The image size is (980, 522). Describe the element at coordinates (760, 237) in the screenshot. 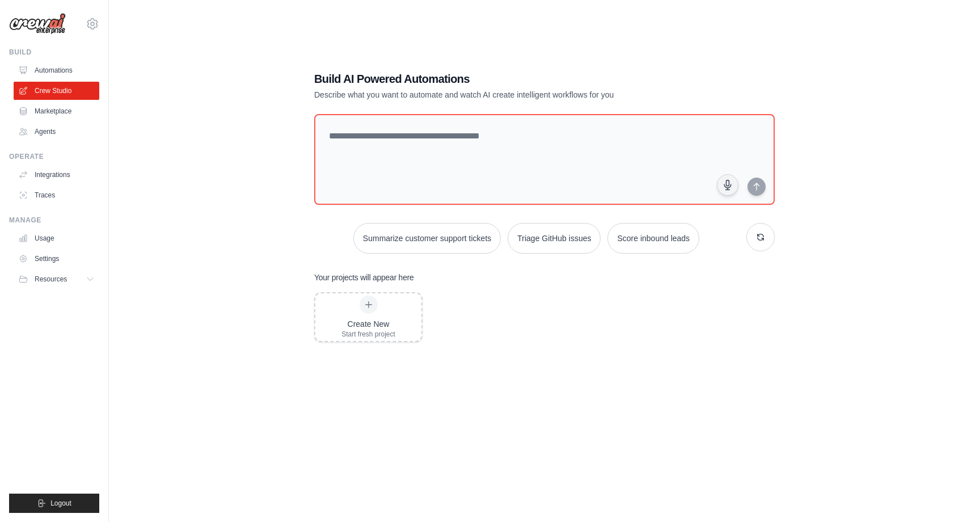

I see `button: Get new suggestions` at that location.